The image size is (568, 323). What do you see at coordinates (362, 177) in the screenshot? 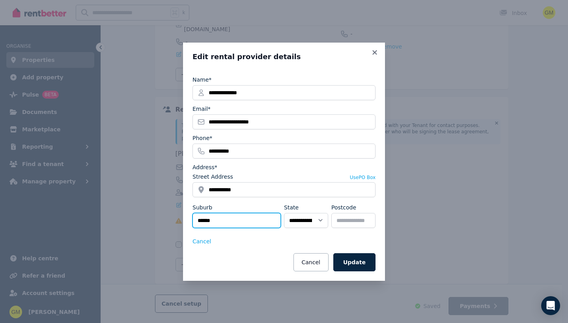
I see `button: UsePO Box` at bounding box center [362, 177].